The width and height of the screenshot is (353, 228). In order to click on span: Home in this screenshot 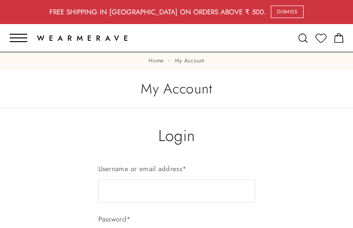, I will do `click(156, 60)`.